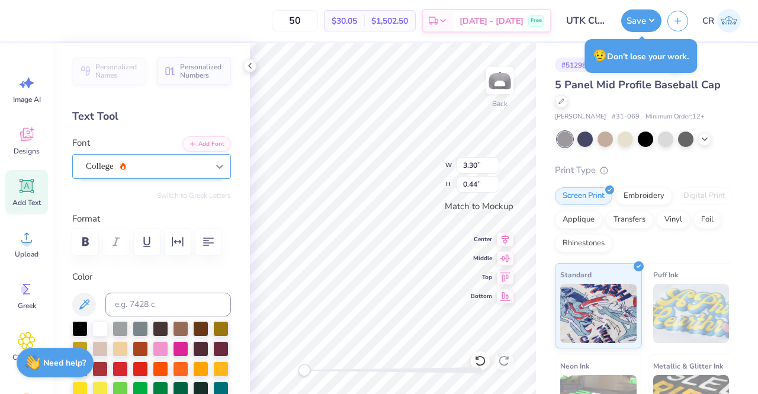  Describe the element at coordinates (109, 71) in the screenshot. I see `button: Personalized Names` at that location.